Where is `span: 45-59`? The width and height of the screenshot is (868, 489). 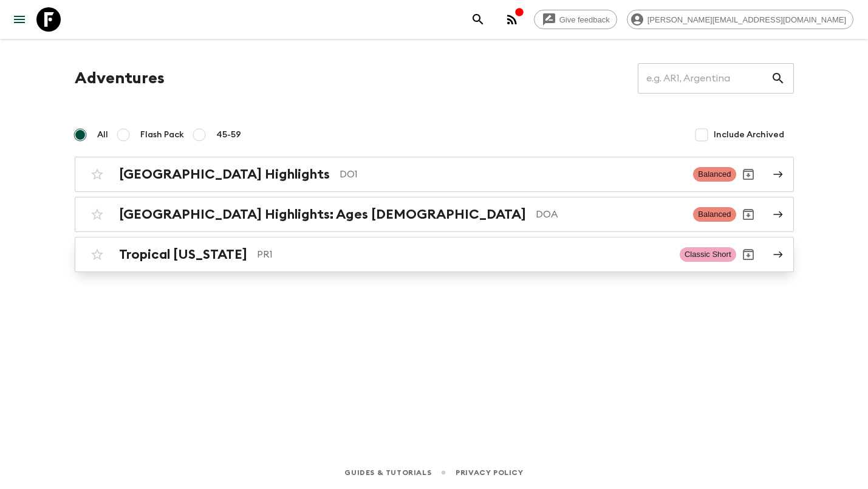
span: 45-59 is located at coordinates (228, 135).